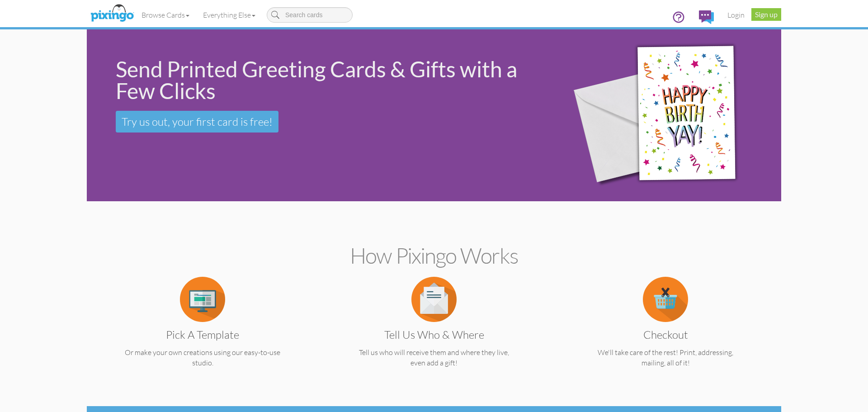 The image size is (868, 412). I want to click on p: Or make your own creations using our easy-to-use studio., so click(203, 358).